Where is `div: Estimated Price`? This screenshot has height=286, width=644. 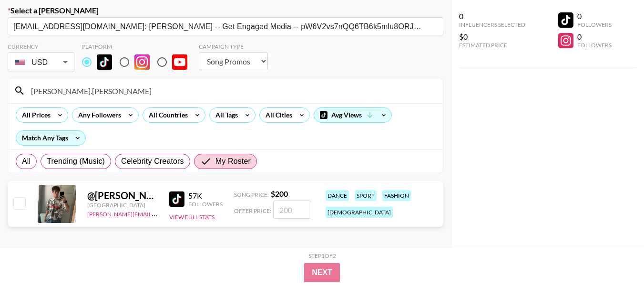
div: Estimated Price is located at coordinates (492, 45).